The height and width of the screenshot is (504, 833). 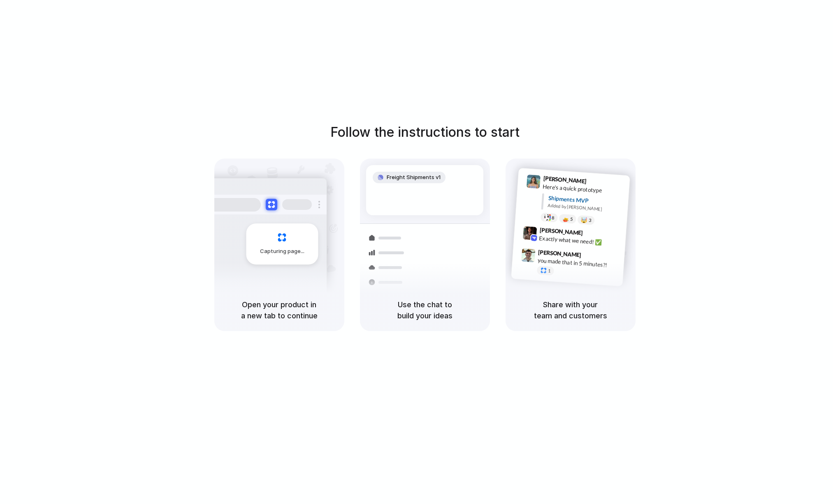 I want to click on h1: Follow the instructions to start, so click(x=425, y=133).